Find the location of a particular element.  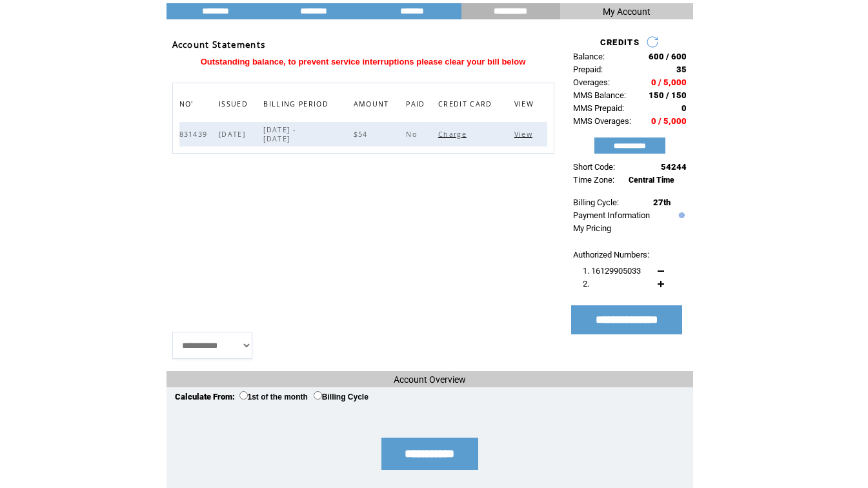

img: help.gif is located at coordinates (681, 215).